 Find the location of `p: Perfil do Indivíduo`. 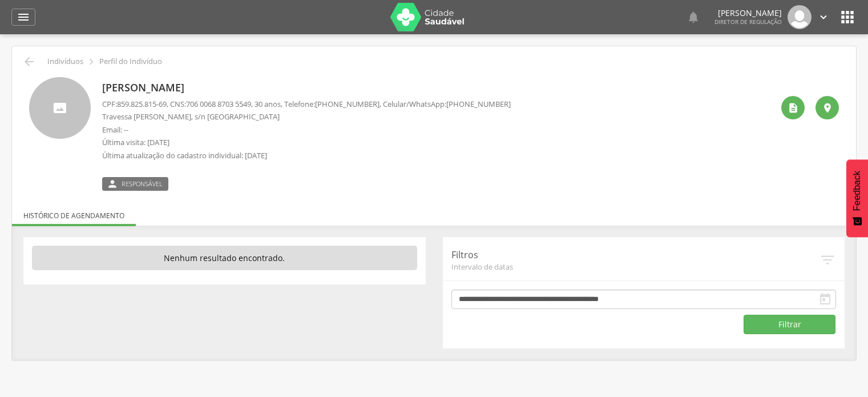

p: Perfil do Indivíduo is located at coordinates (131, 62).